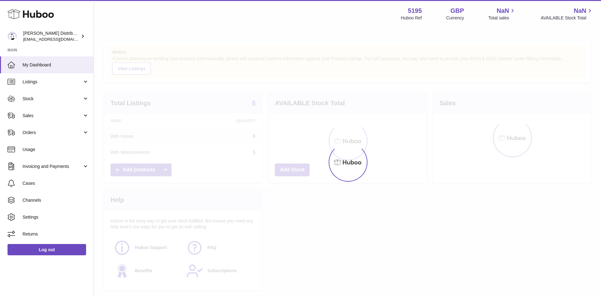  I want to click on div: Huboo Ref, so click(411, 18).